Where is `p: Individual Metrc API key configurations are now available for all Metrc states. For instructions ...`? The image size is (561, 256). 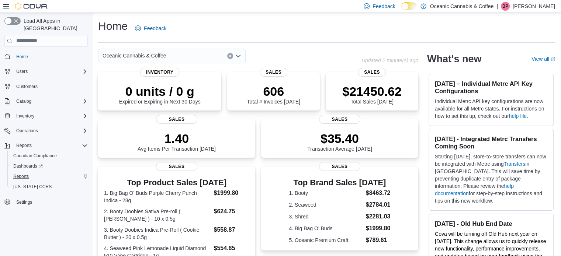 p: Individual Metrc API key configurations are now available for all Metrc states. For instructions ... is located at coordinates (491, 109).